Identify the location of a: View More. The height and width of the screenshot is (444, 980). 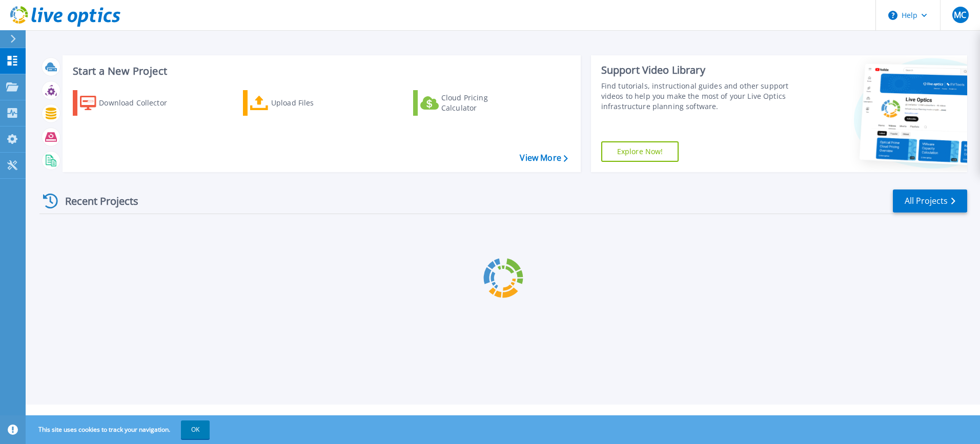
(543, 157).